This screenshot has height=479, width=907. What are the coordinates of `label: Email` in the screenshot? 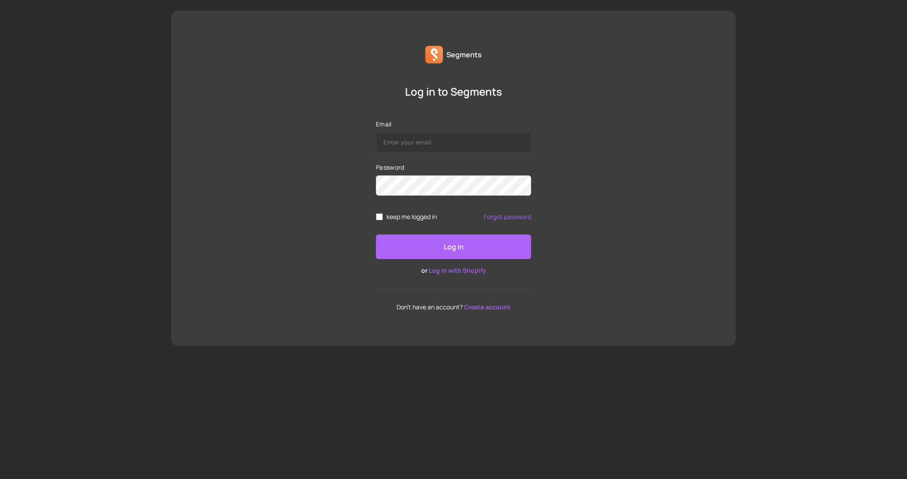 It's located at (453, 124).